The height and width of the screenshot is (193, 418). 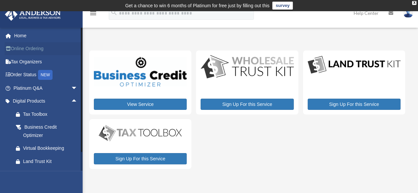 What do you see at coordinates (247, 67) in the screenshot?
I see `img: WS-Trust-Kit-lgo-1.jpg` at bounding box center [247, 67].